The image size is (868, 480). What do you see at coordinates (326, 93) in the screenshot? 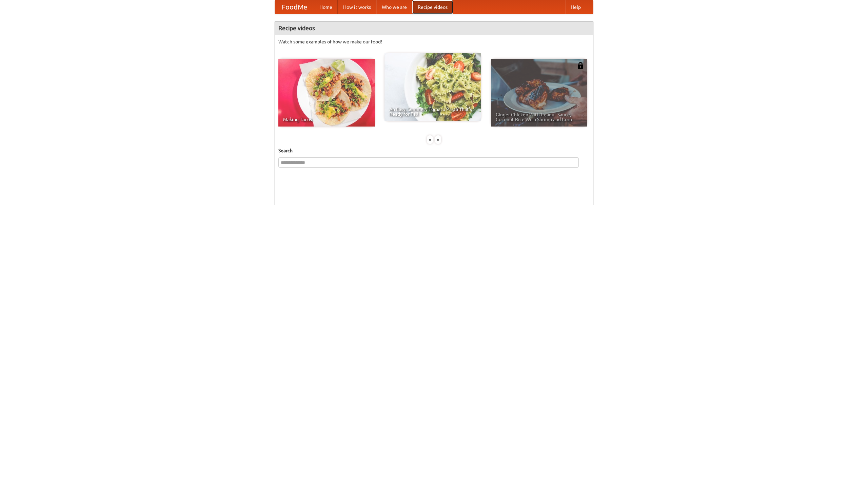
I see `a: Making Tacos` at bounding box center [326, 93].